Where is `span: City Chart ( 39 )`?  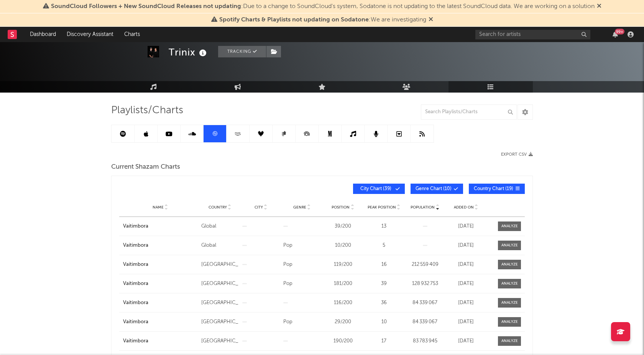
span: City Chart ( 39 ) is located at coordinates (375, 189).